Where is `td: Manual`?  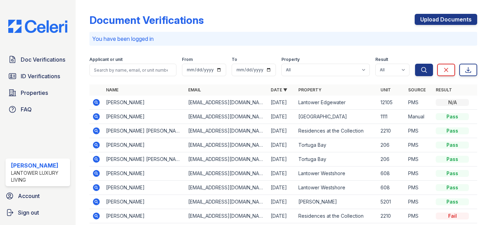
td: Manual is located at coordinates (419, 116).